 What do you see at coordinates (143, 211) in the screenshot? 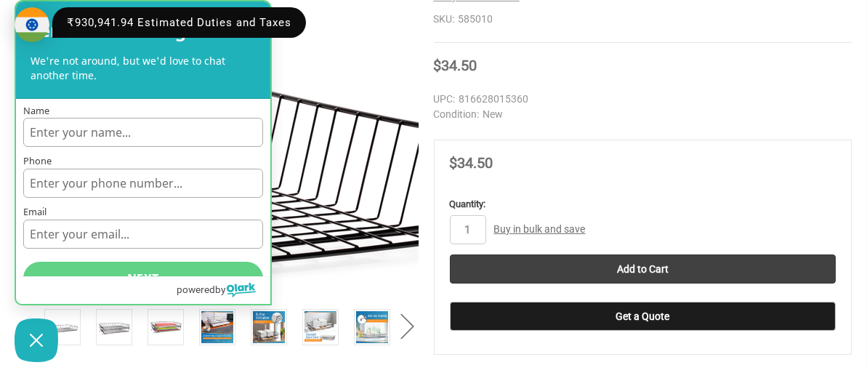
I see `label: Email` at bounding box center [143, 211].